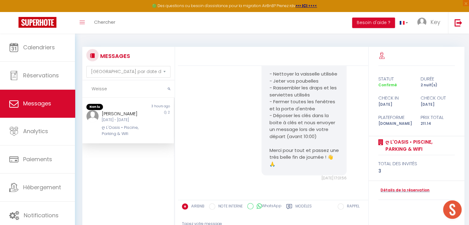  What do you see at coordinates (41, 215) in the screenshot?
I see `span: Notifications` at bounding box center [41, 215].